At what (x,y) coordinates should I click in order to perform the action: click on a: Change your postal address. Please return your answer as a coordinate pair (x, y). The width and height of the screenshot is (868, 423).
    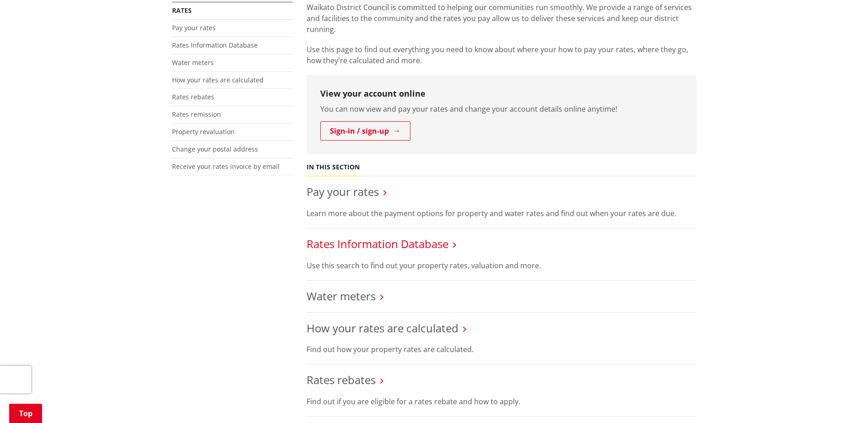
    Looking at the image, I should click on (215, 149).